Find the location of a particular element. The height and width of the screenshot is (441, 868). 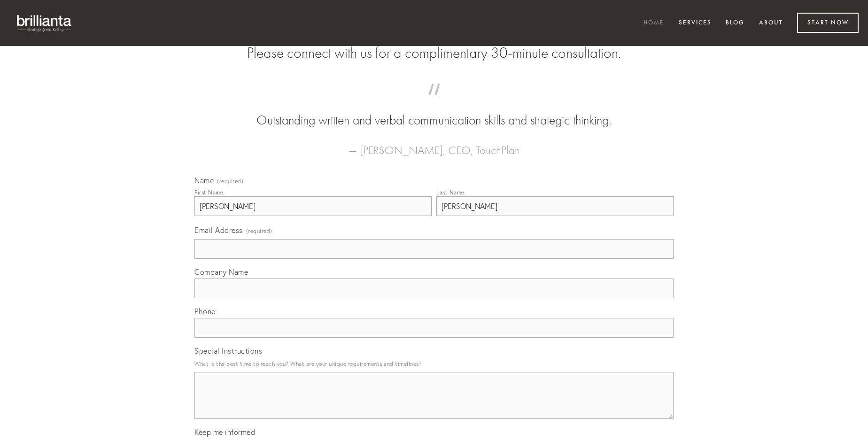

a: About is located at coordinates (771, 23).